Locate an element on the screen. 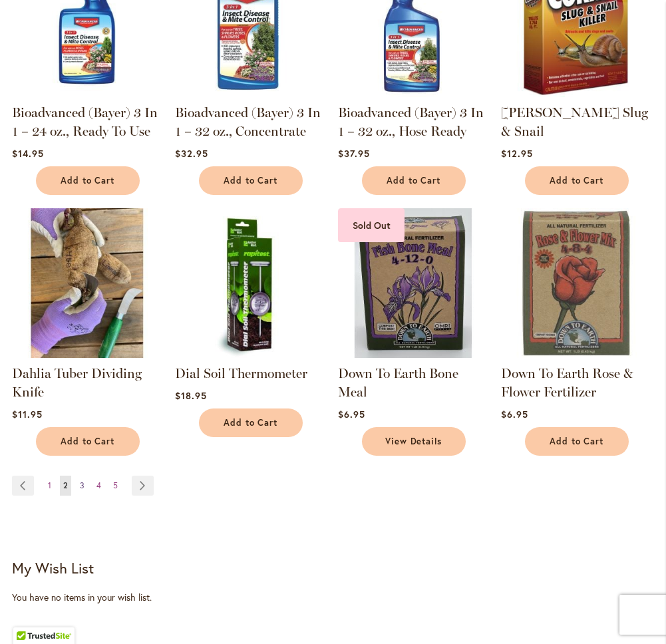 This screenshot has width=666, height=644. span: 1 is located at coordinates (49, 485).